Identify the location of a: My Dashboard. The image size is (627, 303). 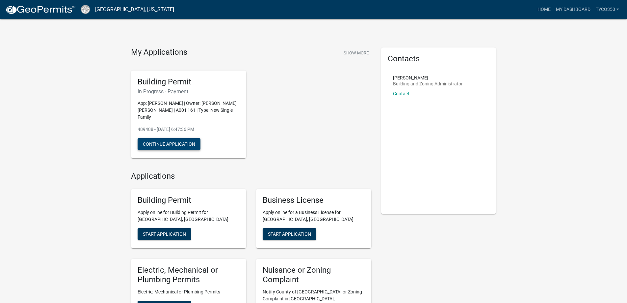
(573, 10).